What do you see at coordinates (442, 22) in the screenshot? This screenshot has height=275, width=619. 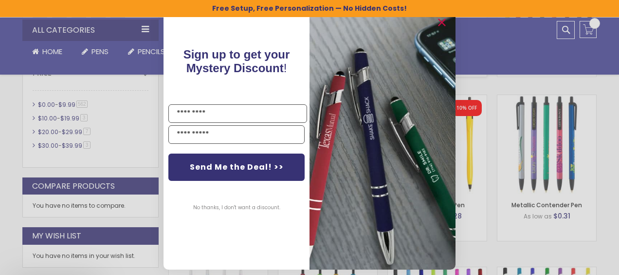 I see `button: Close dialog` at bounding box center [442, 22].